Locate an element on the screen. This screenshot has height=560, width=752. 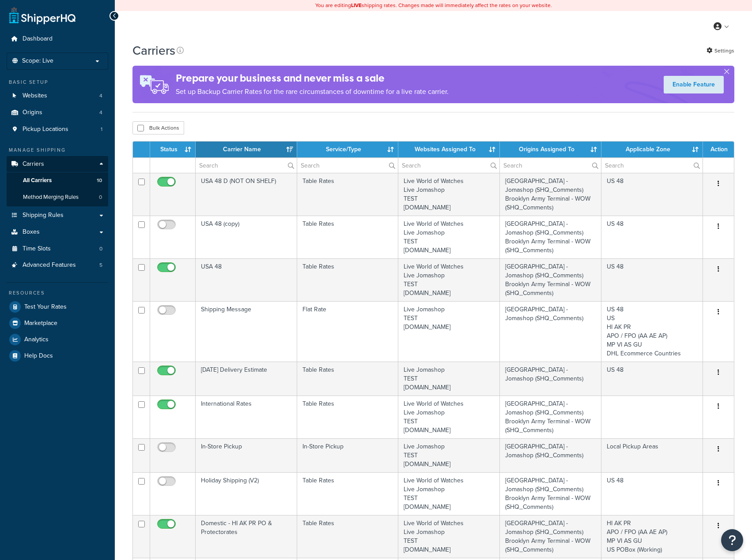
li: Origins is located at coordinates (57, 113).